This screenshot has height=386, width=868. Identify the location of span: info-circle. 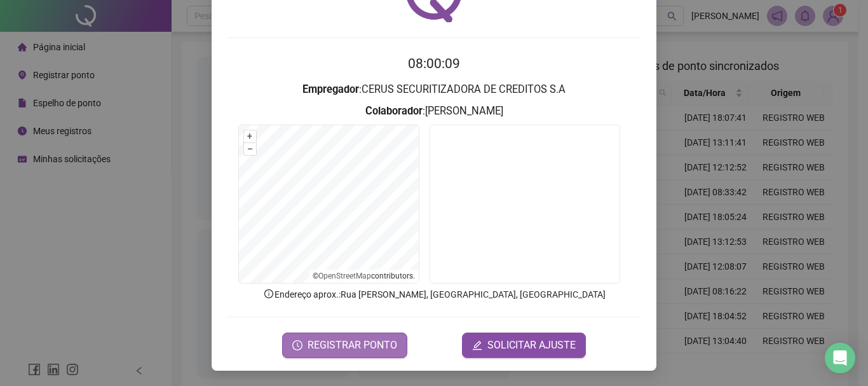
(269, 294).